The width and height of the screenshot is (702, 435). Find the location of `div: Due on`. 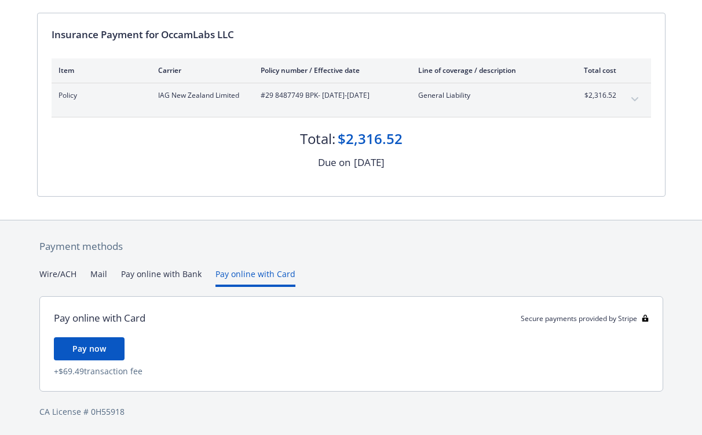

div: Due on is located at coordinates (334, 163).